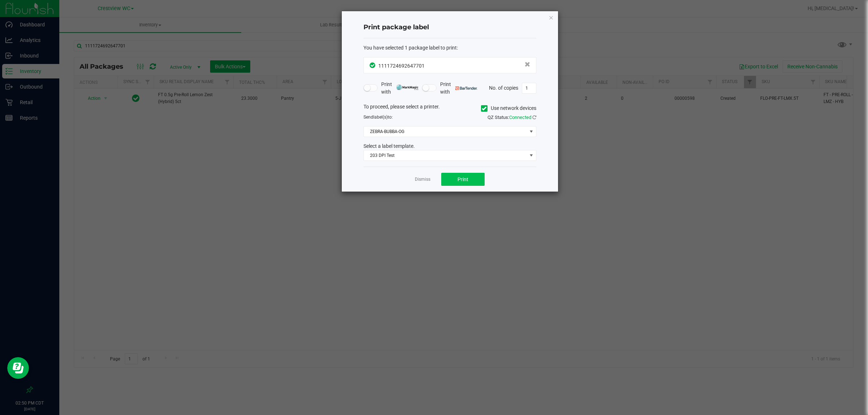 This screenshot has width=868, height=415. What do you see at coordinates (467, 88) in the screenshot?
I see `img: bartender.png` at bounding box center [467, 88].